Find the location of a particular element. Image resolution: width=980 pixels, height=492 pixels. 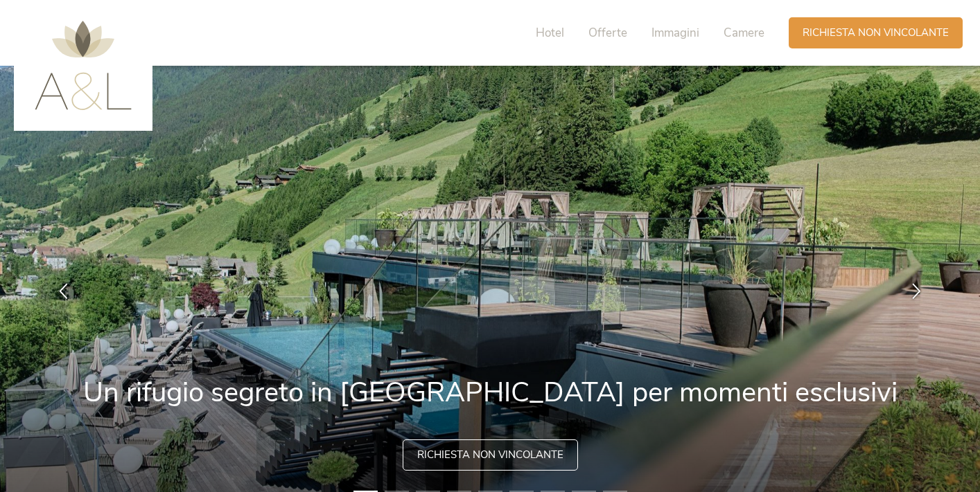

span: Offerte is located at coordinates (608, 32).